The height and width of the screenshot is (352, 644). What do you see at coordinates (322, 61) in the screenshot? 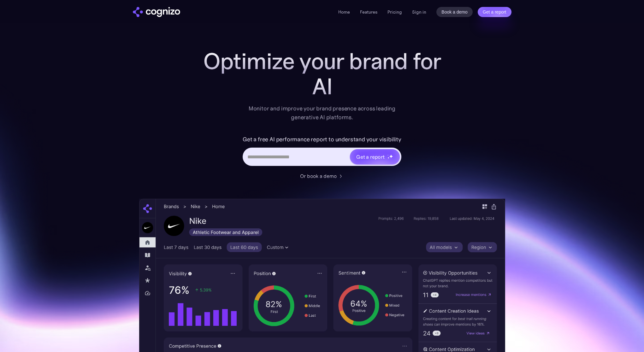
I see `h1: Optimize your brand for` at bounding box center [322, 61].